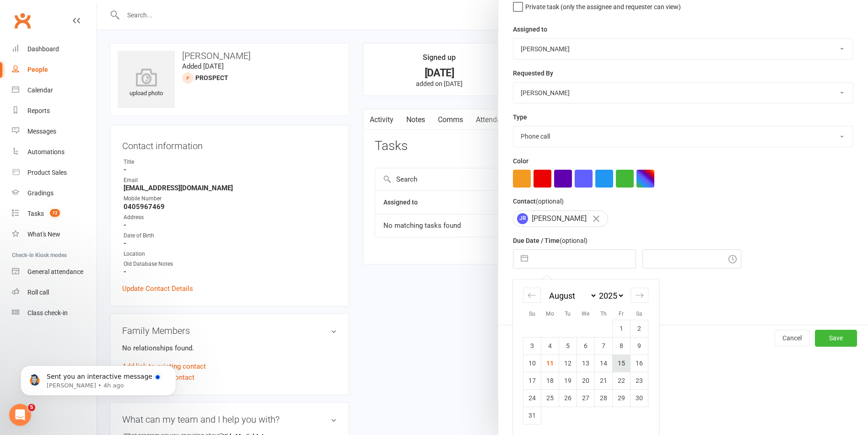  Describe the element at coordinates (533, 314) in the screenshot. I see `small: Su` at that location.